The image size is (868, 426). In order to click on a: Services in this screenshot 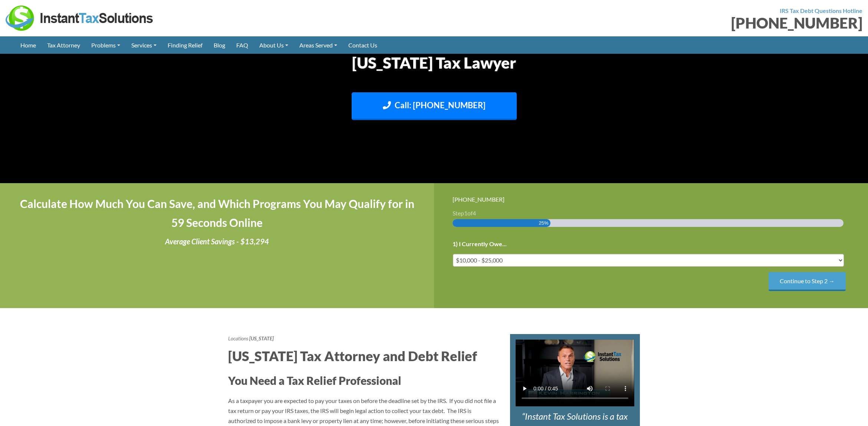, I will do `click(144, 45)`.